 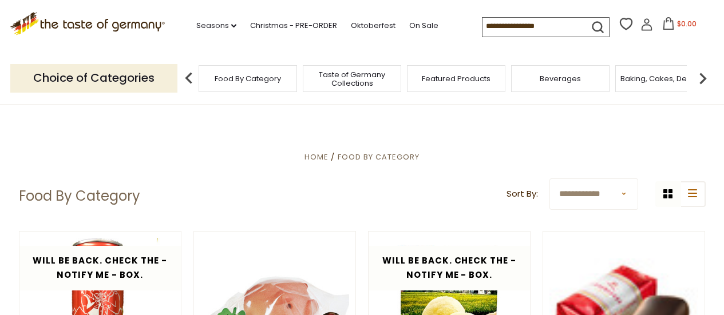 What do you see at coordinates (294, 26) in the screenshot?
I see `a: Christmas - PRE-ORDER` at bounding box center [294, 26].